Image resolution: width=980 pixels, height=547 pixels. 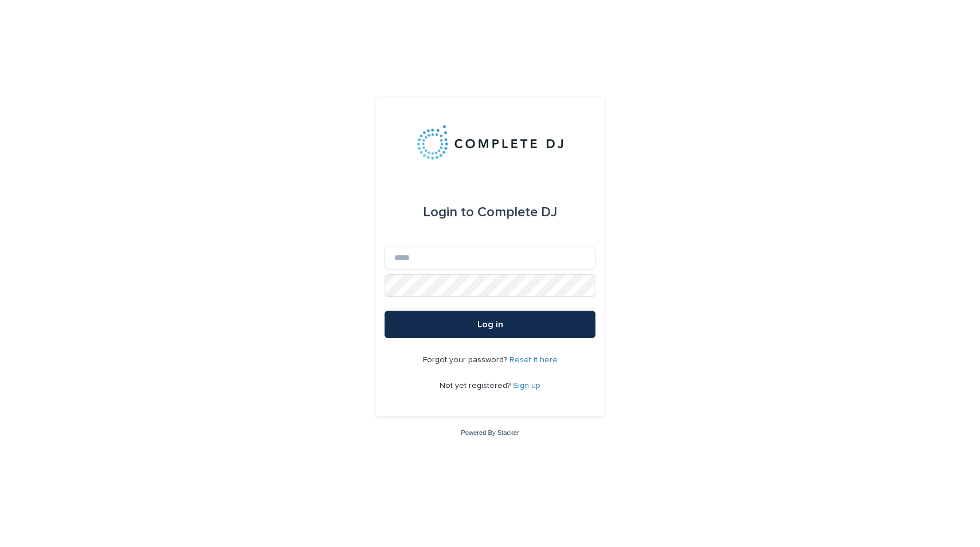 I want to click on button: Log in, so click(x=490, y=325).